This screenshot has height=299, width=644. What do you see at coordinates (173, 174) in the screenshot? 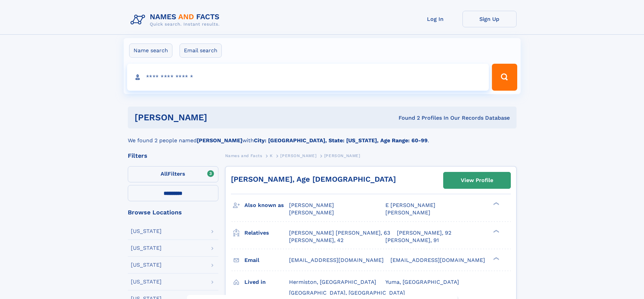
I see `label: Filters` at bounding box center [173, 174].